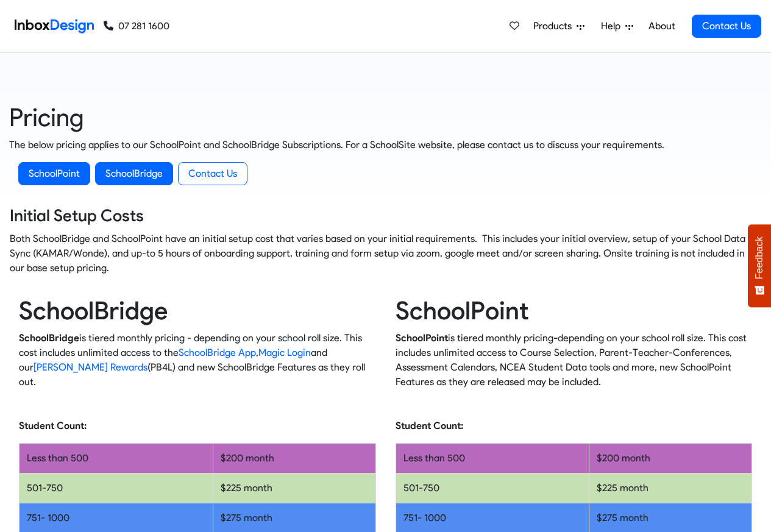 This screenshot has height=532, width=771. What do you see at coordinates (54, 174) in the screenshot?
I see `a: SchoolPoint` at bounding box center [54, 174].